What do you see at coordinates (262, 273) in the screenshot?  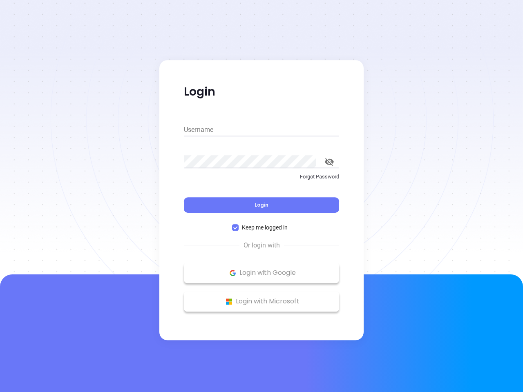 I see `button: Google Logo Login with Google` at bounding box center [262, 273].